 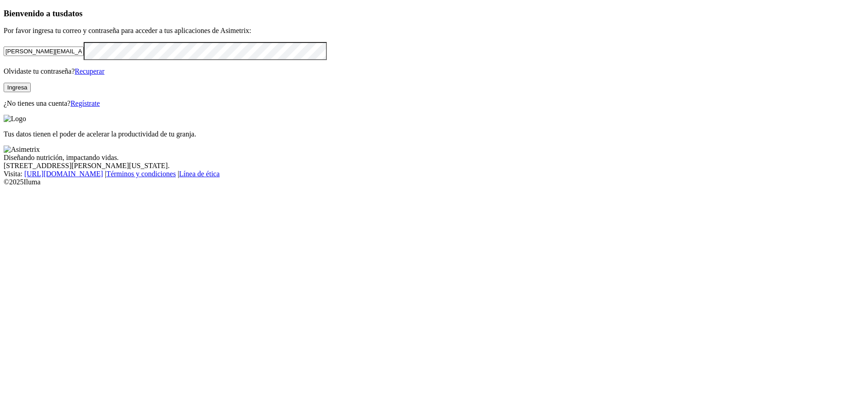 What do you see at coordinates (434, 182) in the screenshot?
I see `div: © 2025 Iluma` at bounding box center [434, 182].